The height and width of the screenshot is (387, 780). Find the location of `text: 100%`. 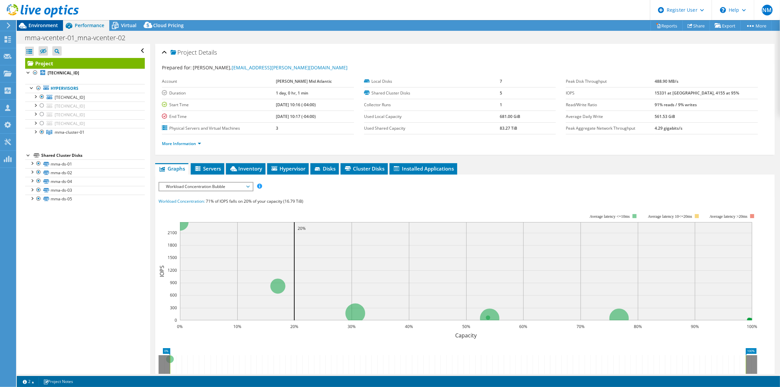

text: 100% is located at coordinates (752, 326).